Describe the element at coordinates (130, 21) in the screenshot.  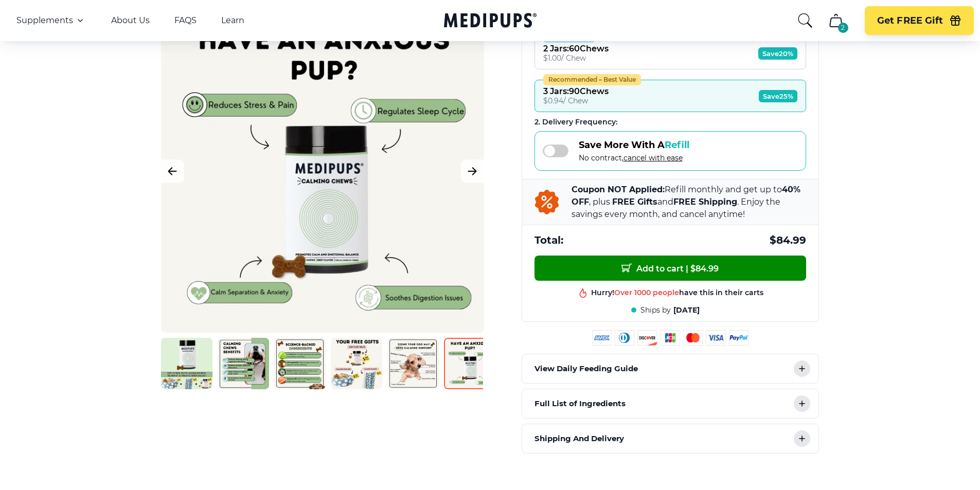
I see `a: About Us` at that location.